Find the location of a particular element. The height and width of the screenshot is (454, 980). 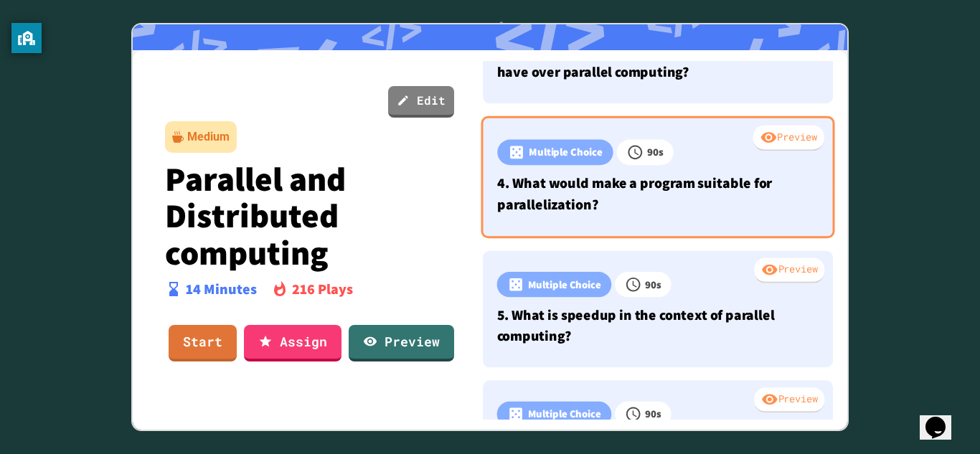

p: 5. What is speedup in the context of parallel computing? is located at coordinates (658, 325).